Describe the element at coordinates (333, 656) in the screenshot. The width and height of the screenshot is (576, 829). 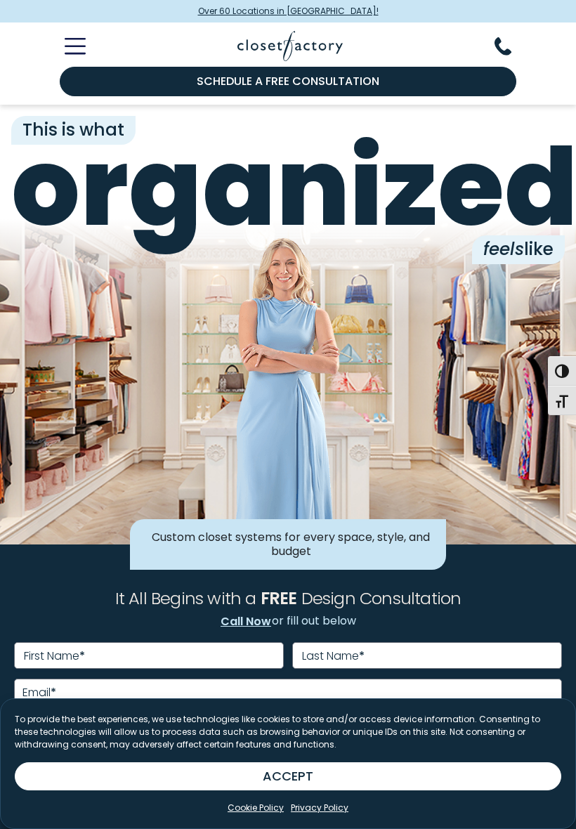
I see `label: Last Name` at that location.